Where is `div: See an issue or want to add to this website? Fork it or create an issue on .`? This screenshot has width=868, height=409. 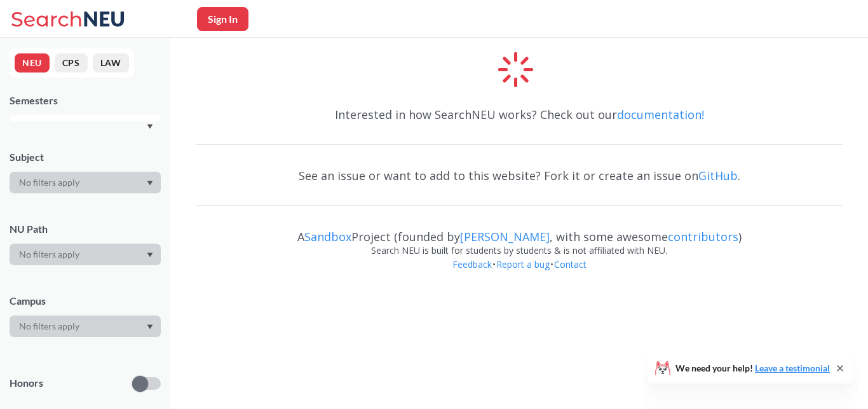
div: See an issue or want to add to this website? Fork it or create an issue on . is located at coordinates (519, 176).